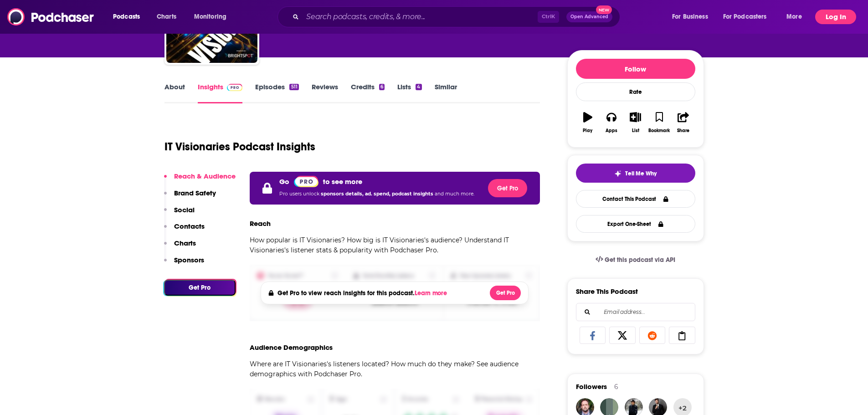  What do you see at coordinates (636, 173) in the screenshot?
I see `button: tell me why sparkleTell Me Why` at bounding box center [636, 173].